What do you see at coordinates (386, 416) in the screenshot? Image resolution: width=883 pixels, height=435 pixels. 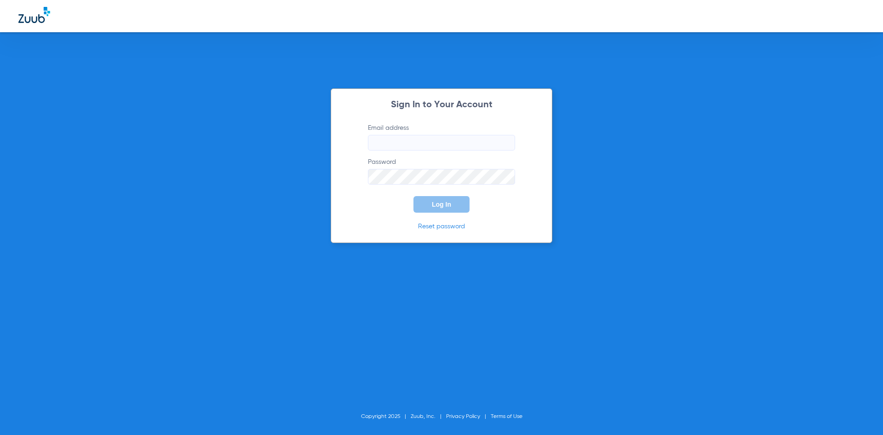 I see `li: Copyright 2025` at bounding box center [386, 416].